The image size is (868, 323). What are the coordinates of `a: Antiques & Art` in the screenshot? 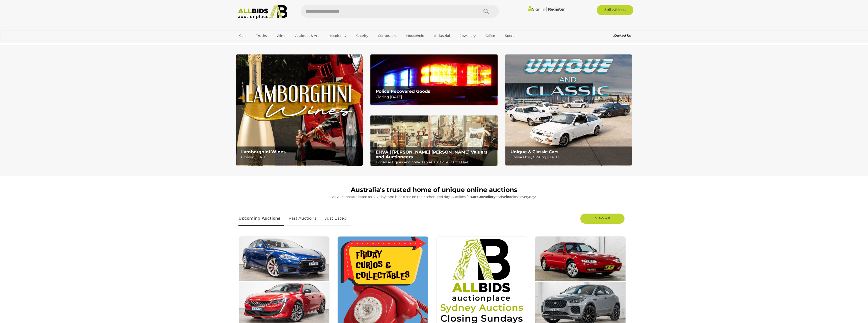 It's located at (307, 36).